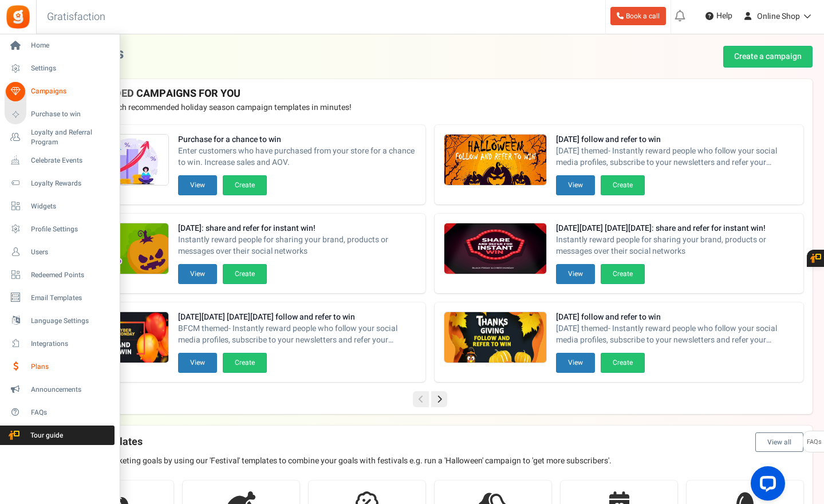 The width and height of the screenshot is (824, 504). Describe the element at coordinates (60, 297) in the screenshot. I see `a: Email Templates` at that location.